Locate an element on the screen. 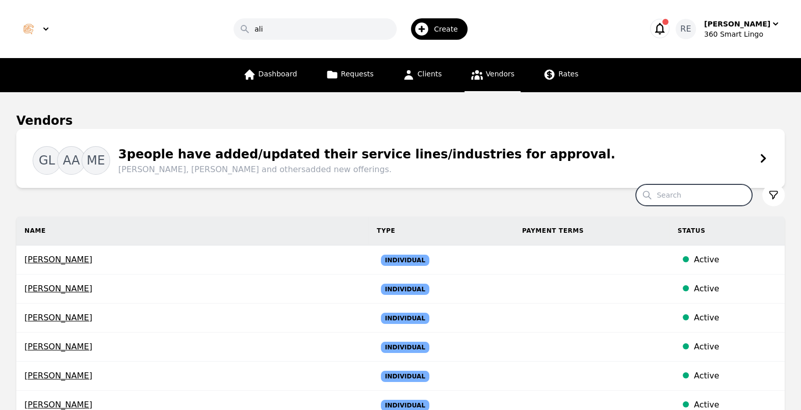 The image size is (801, 410). input: Find jobs, services & companies is located at coordinates (315, 29).